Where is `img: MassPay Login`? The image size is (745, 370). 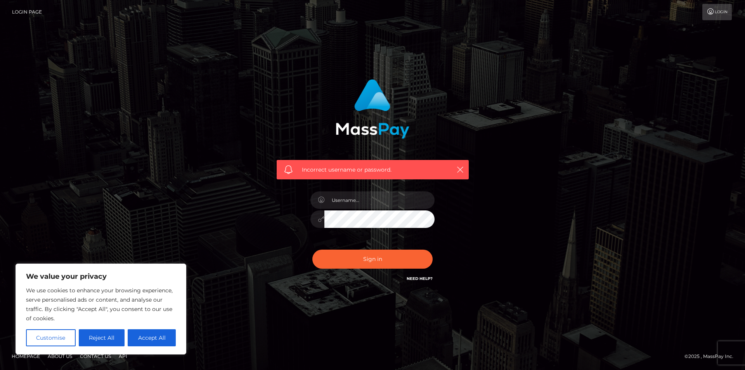
img: MassPay Login is located at coordinates (373, 109).